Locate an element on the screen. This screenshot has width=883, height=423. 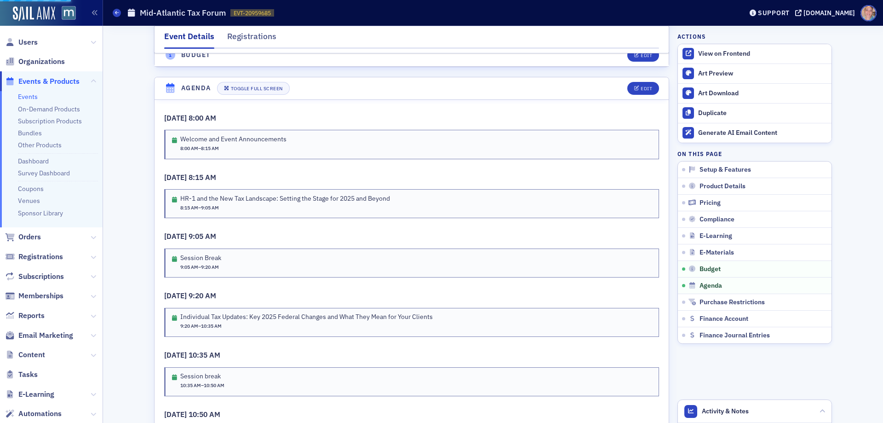
span: 8:15 AM is located at coordinates (202, 177).